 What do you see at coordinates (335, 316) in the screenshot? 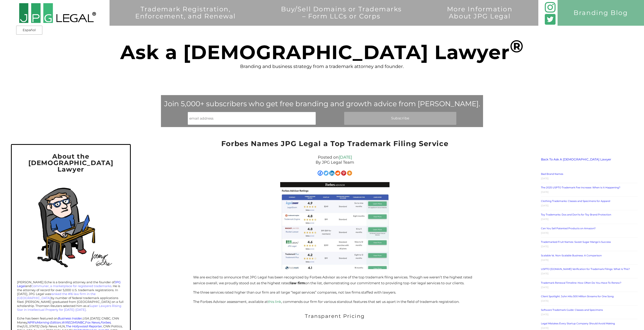
I see `h2: Transparent Pricing` at bounding box center [335, 316].